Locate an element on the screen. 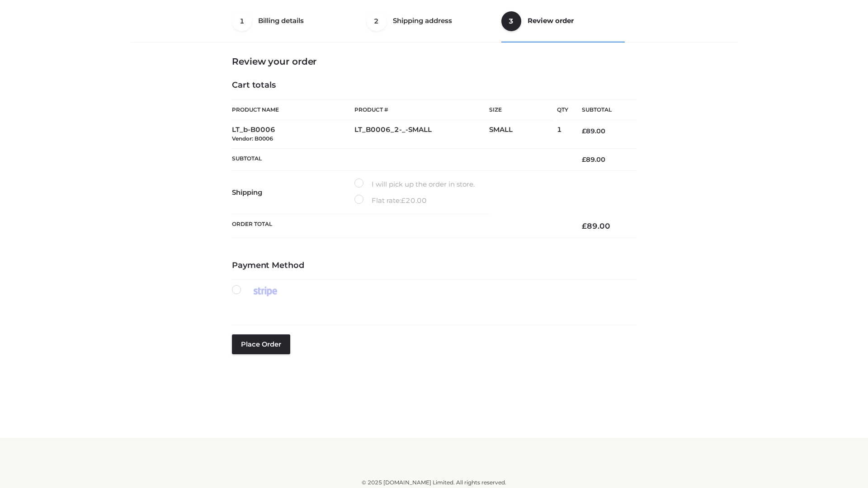 The height and width of the screenshot is (488, 868). td: LT_B0006_2-_-SMALL is located at coordinates (422, 134).